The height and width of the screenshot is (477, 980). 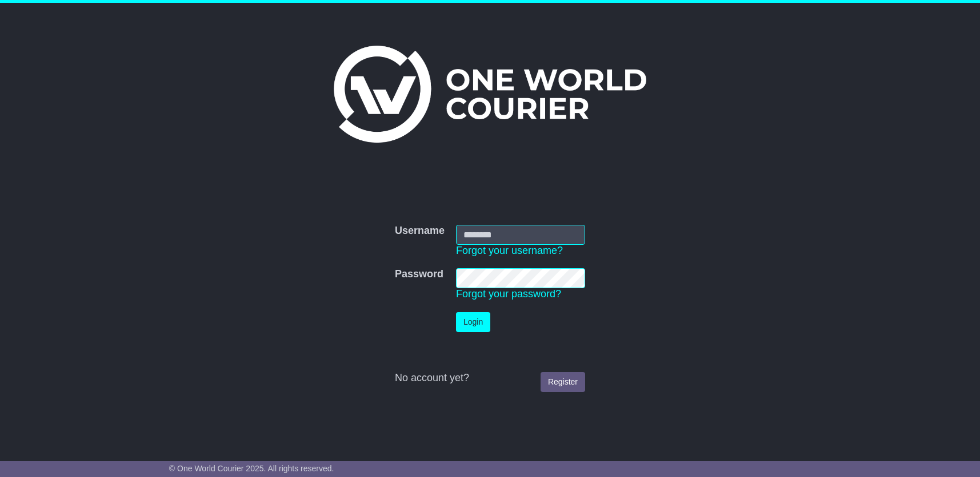 What do you see at coordinates (251, 469) in the screenshot?
I see `span: © One World Courier 2025. All rights reserved.` at bounding box center [251, 469].